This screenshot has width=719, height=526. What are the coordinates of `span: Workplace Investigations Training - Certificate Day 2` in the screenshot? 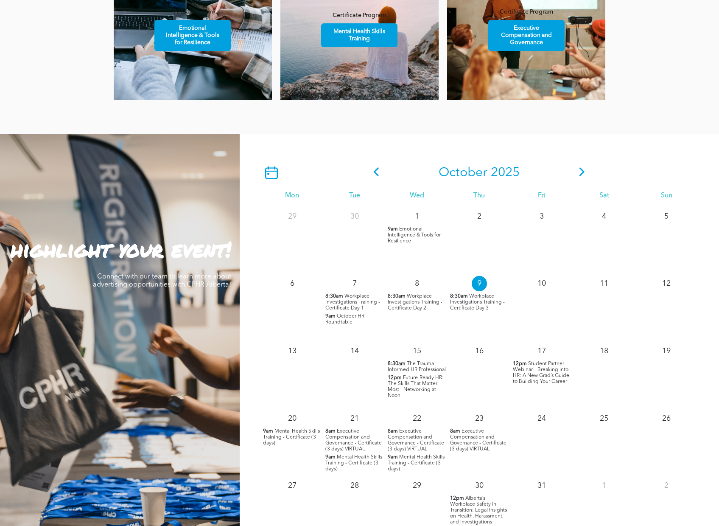 It's located at (415, 302).